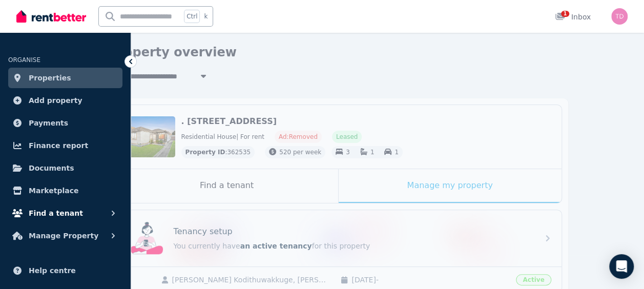 The height and width of the screenshot is (289, 644). I want to click on div: Find a tenant, so click(227, 186).